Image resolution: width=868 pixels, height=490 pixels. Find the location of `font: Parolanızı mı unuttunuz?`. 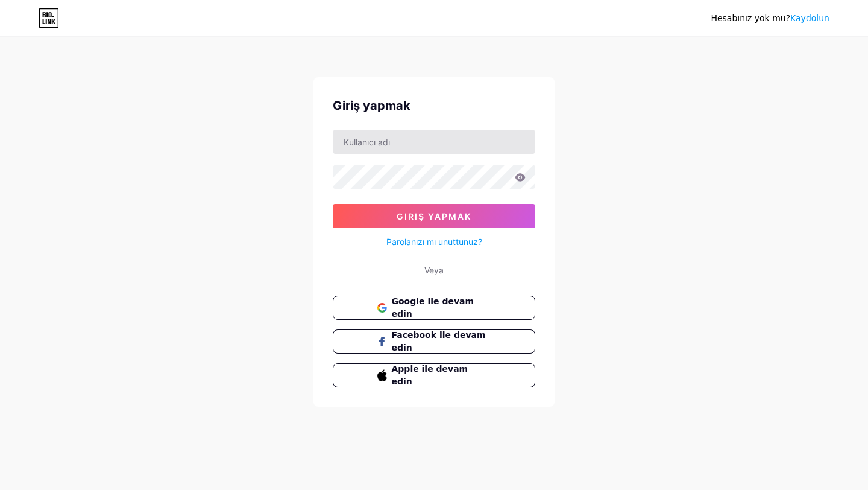

font: Parolanızı mı unuttunuz? is located at coordinates (434, 241).